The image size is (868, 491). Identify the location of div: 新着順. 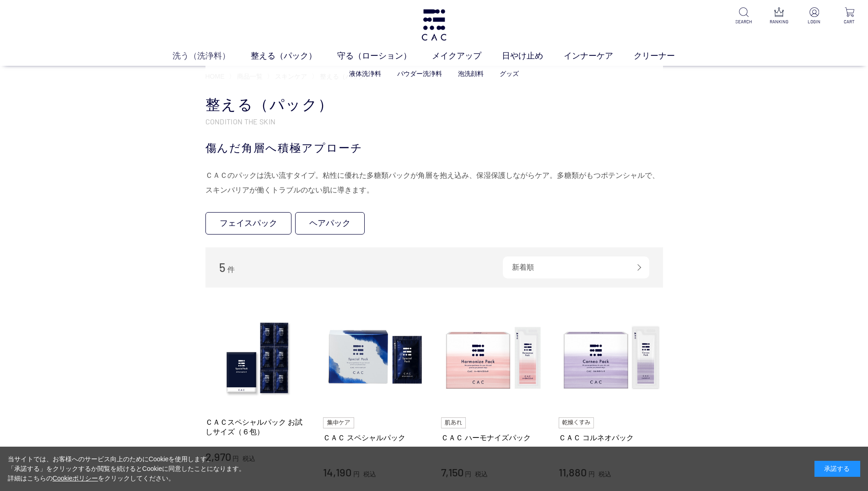
(576, 268).